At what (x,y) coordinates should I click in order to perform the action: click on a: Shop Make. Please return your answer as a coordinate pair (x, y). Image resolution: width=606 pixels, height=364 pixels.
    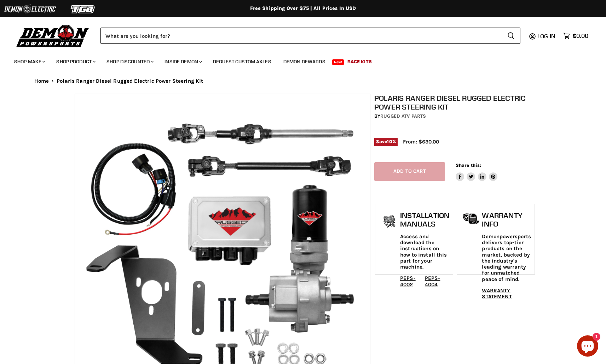
    Looking at the image, I should click on (29, 61).